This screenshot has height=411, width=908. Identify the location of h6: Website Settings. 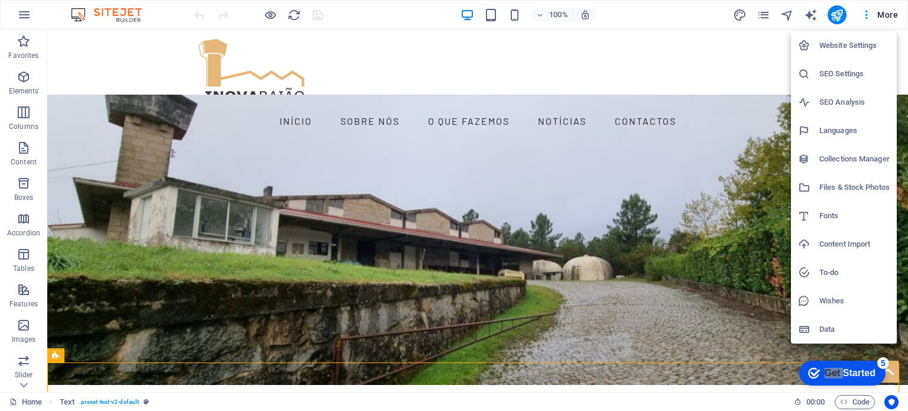
(854, 46).